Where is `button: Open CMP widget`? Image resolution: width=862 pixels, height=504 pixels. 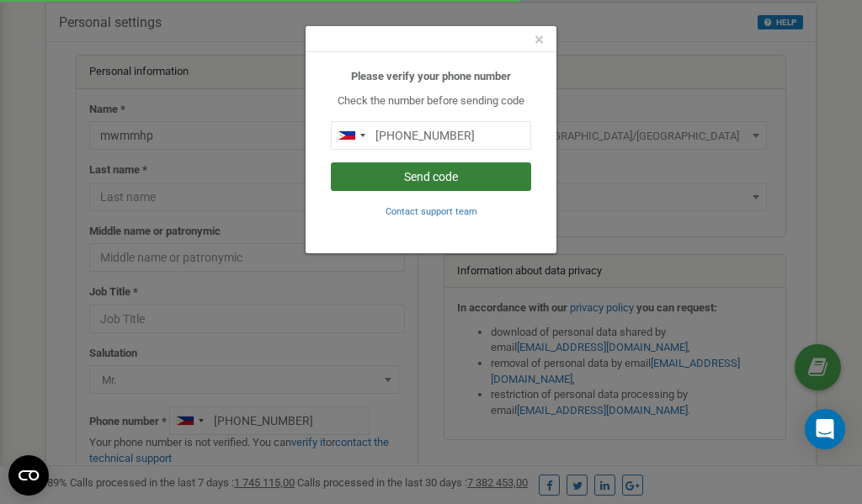 button: Open CMP widget is located at coordinates (29, 475).